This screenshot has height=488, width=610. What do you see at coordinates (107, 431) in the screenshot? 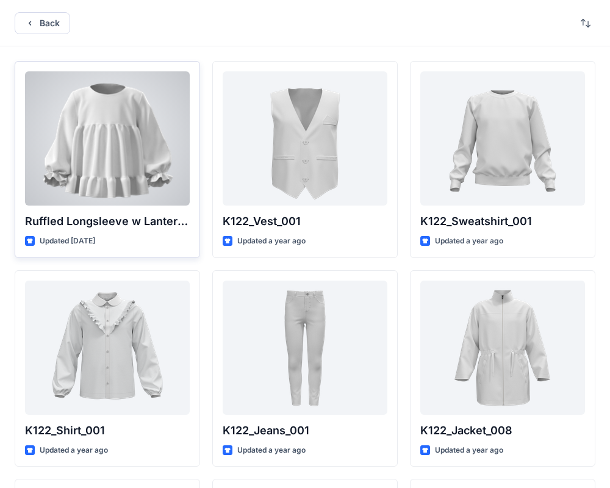
I see `p: K122_Shirt_001` at bounding box center [107, 431].